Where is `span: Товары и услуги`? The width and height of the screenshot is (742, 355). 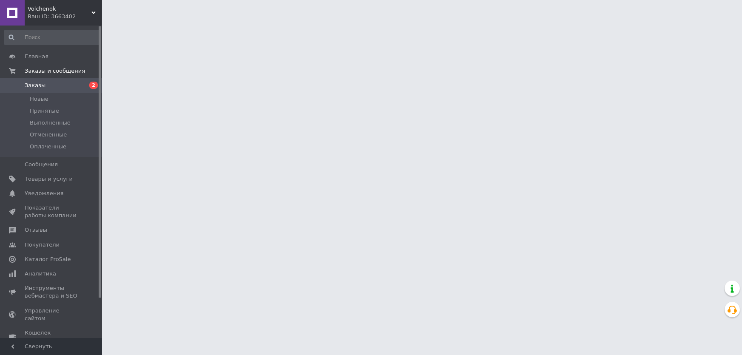 span: Товары и услуги is located at coordinates (48, 179).